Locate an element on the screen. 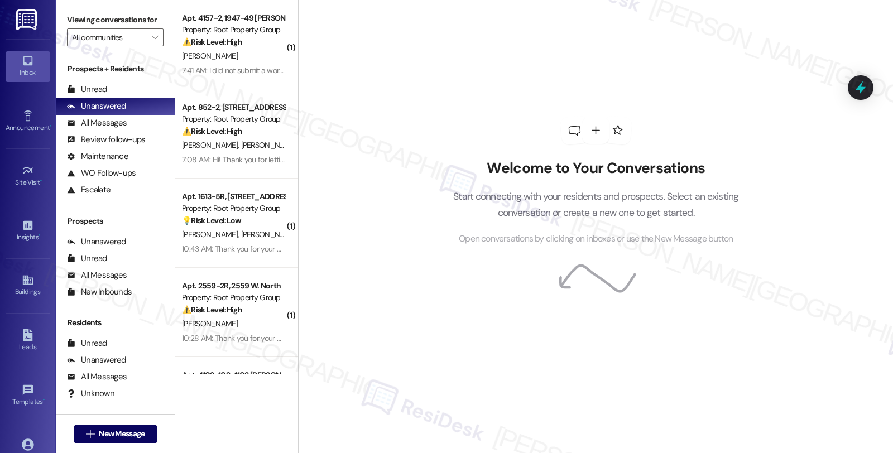 Image resolution: width=893 pixels, height=453 pixels. div: 10:28 AM: Thank you for your message. Our offices are currently closed, but we will contact you w... is located at coordinates (511, 338).